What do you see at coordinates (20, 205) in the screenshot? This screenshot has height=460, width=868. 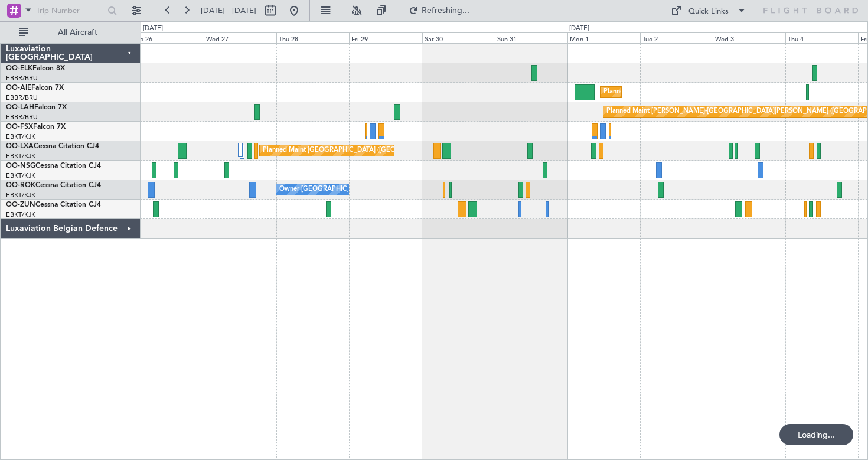 I see `span: OO-ZUN` at bounding box center [20, 205].